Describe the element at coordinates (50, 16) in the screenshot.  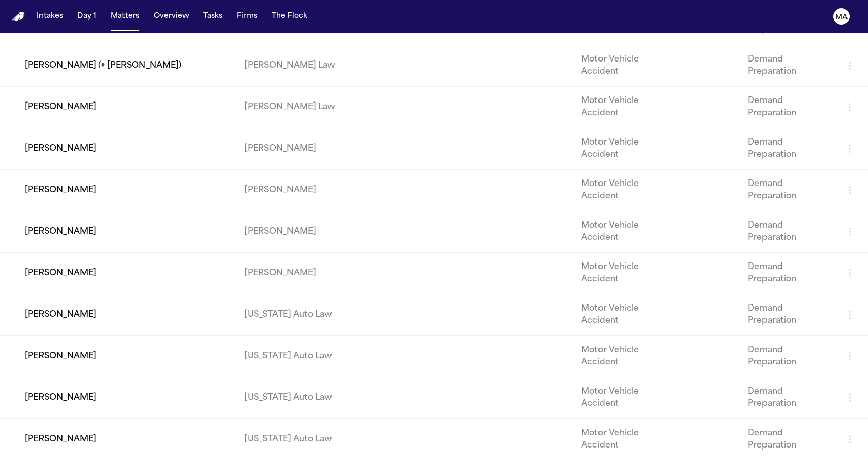
I see `button: Intakes` at that location.